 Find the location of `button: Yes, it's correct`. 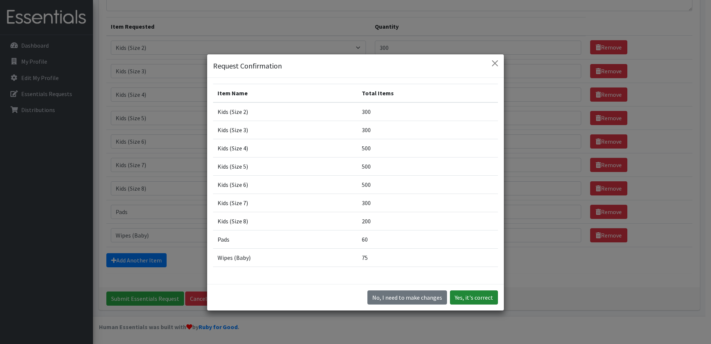

button: Yes, it's correct is located at coordinates (474, 297).